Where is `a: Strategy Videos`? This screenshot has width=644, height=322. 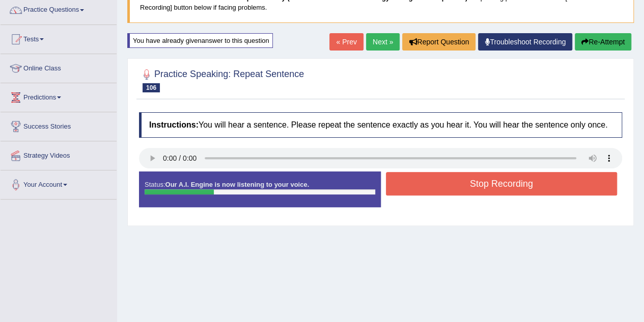 a: Strategy Videos is located at coordinates (59, 154).